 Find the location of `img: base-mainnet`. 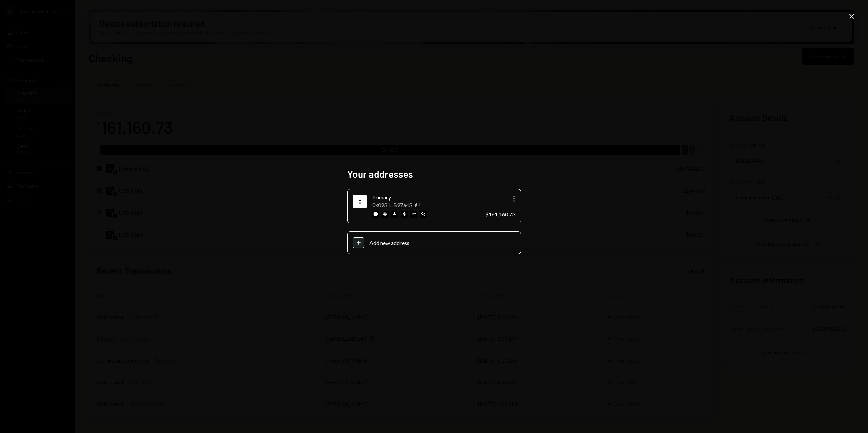

img: base-mainnet is located at coordinates (375, 214).